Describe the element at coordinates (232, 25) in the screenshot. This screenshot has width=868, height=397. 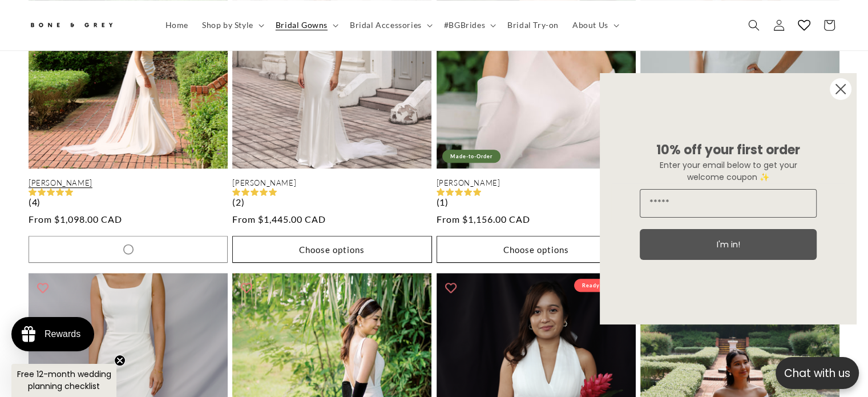
I see `summary: Shop by Style` at that location.